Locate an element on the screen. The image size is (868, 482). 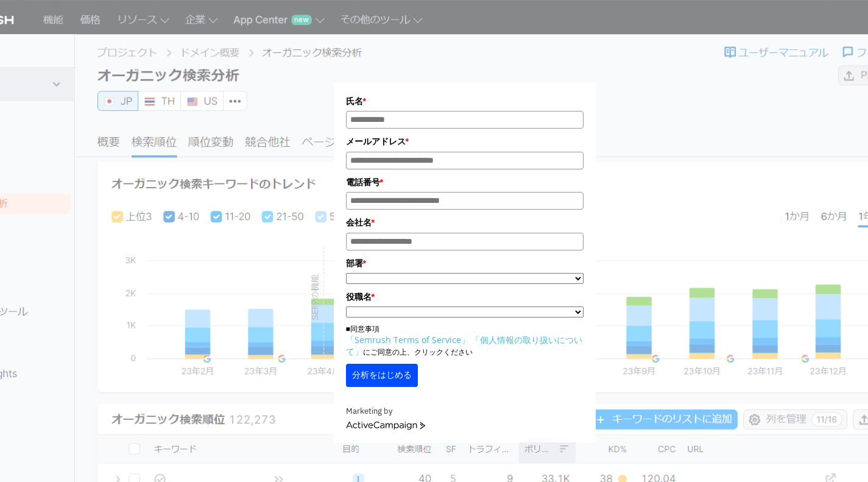
label: 部署 is located at coordinates (465, 263).